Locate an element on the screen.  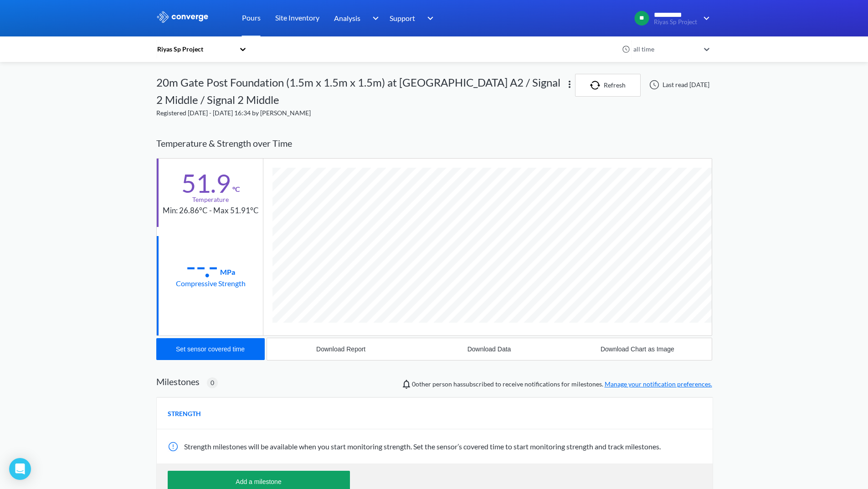
div: Download Data is located at coordinates (489, 349).